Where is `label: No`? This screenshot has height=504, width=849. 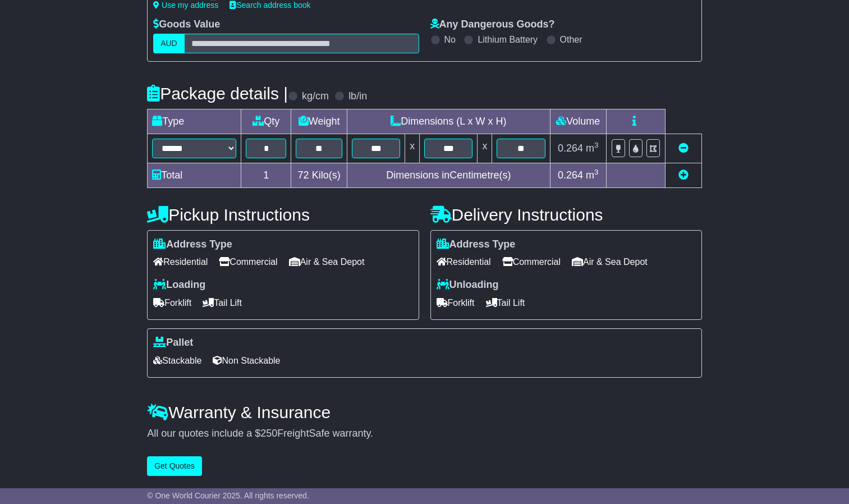 label: No is located at coordinates (450, 39).